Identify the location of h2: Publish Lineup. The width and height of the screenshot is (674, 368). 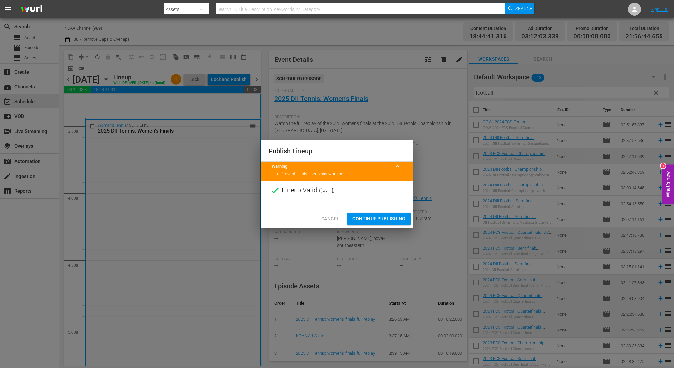
(337, 151).